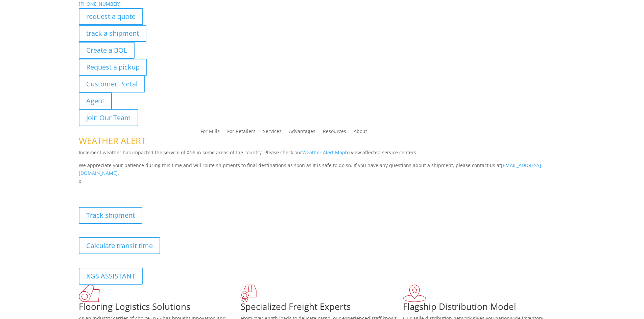 The image size is (644, 319). What do you see at coordinates (302, 132) in the screenshot?
I see `a: Advantages` at bounding box center [302, 132].